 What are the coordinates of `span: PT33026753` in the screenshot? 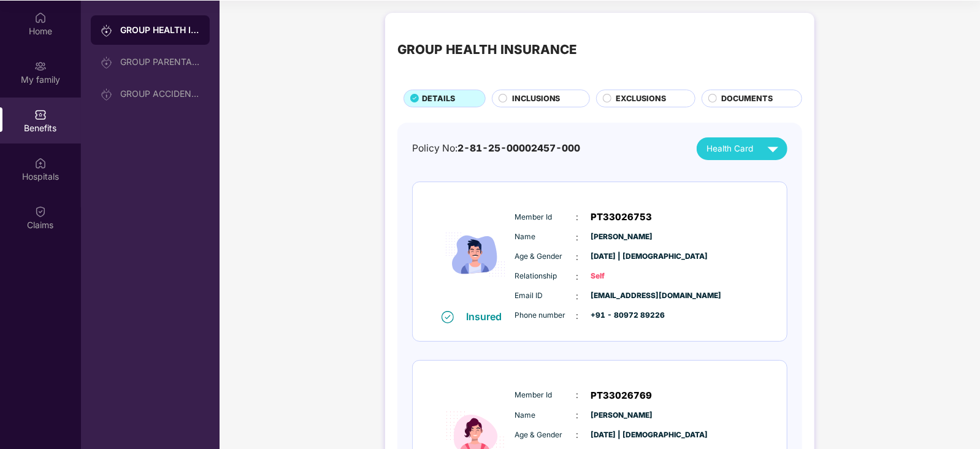 It's located at (622, 217).